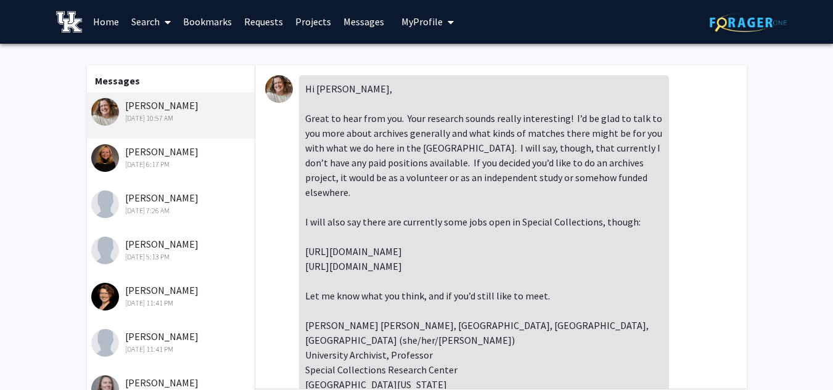  I want to click on img: Sarah Hawkins, so click(105, 158).